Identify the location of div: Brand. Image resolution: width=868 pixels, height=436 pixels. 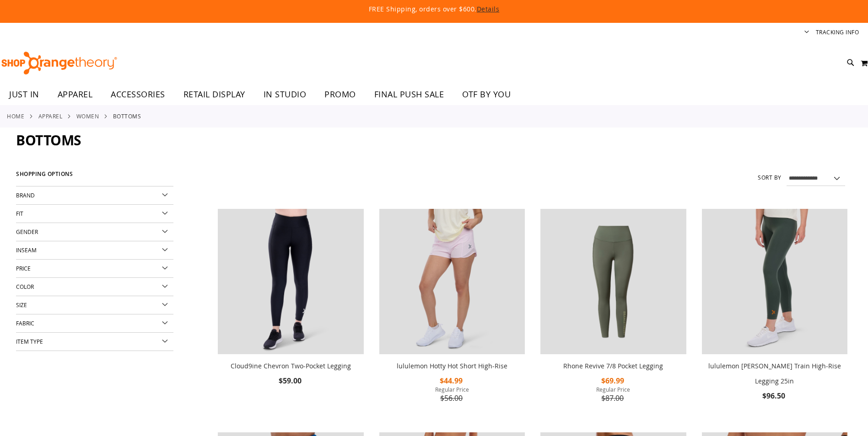
(95, 195).